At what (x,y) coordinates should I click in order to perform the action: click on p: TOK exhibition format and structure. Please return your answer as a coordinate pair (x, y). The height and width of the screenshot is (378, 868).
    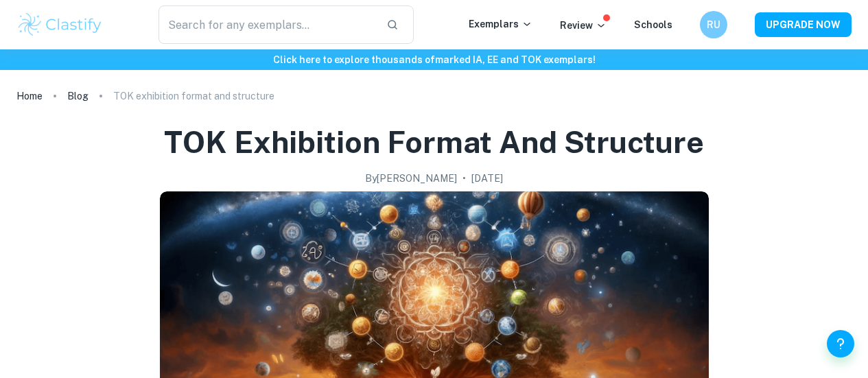
    Looking at the image, I should click on (193, 96).